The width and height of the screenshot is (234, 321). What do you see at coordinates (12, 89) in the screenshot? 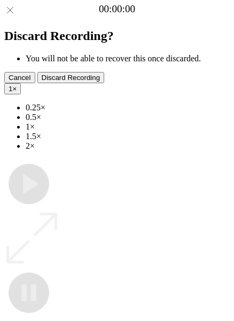
I see `button: 1×` at bounding box center [12, 89].